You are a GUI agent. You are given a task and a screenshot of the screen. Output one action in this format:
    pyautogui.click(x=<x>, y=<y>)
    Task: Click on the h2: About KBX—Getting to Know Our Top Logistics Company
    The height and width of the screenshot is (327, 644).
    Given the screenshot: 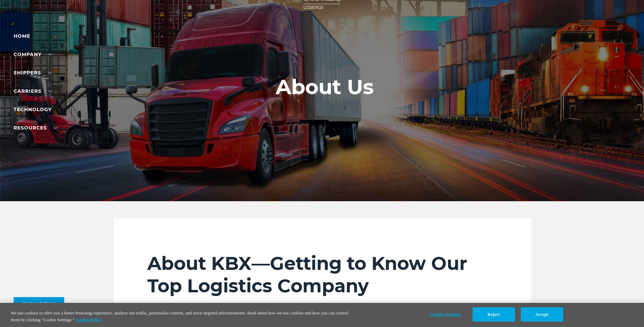 What is the action you would take?
    pyautogui.click(x=322, y=274)
    